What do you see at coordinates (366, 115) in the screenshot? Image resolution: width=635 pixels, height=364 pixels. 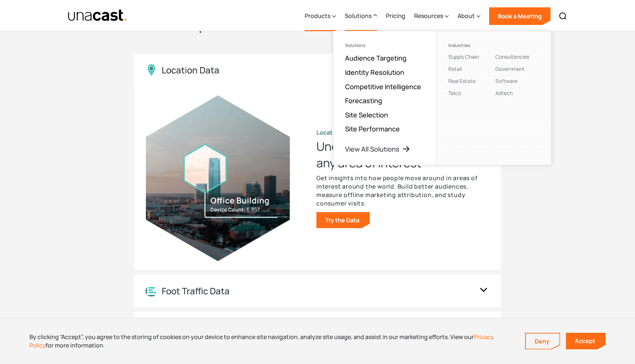 I see `a: Site Selection` at bounding box center [366, 115].